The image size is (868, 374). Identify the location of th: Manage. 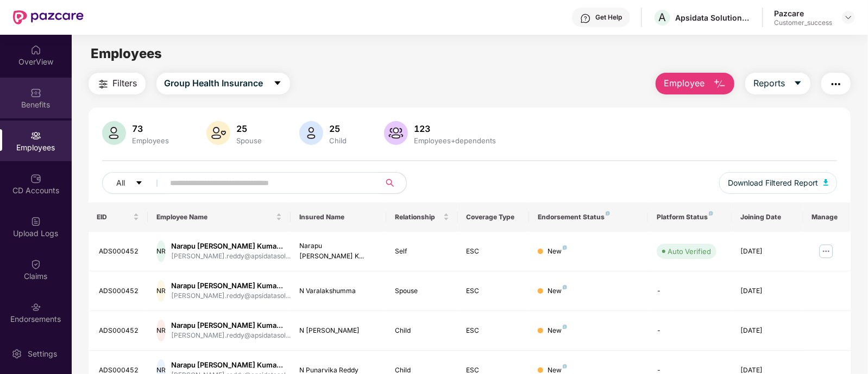
(827, 218).